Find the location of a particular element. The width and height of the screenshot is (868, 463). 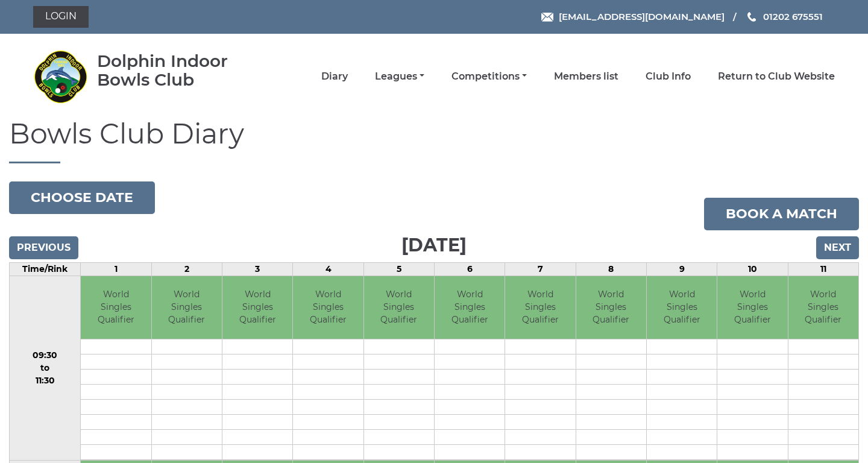

a: Book a match is located at coordinates (781, 214).